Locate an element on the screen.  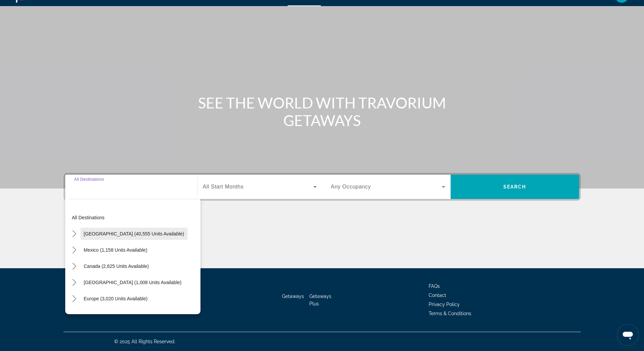
button: Toggle Europe (3,020 units available) submenu is located at coordinates (74, 299).